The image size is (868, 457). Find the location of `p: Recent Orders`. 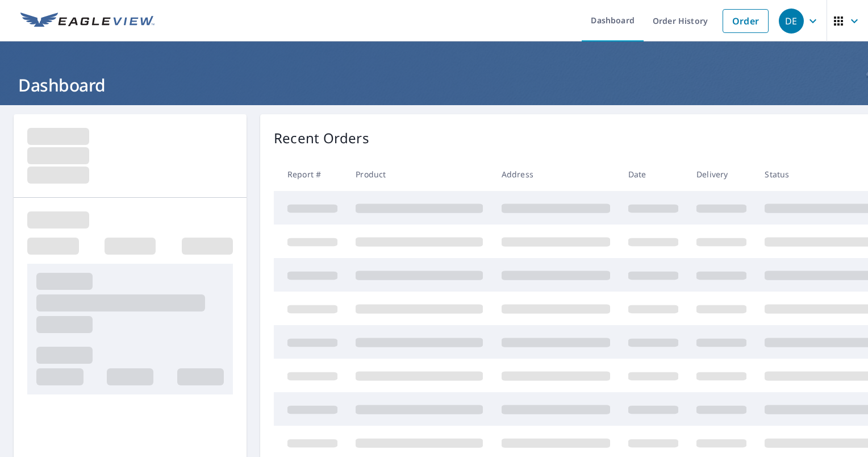

p: Recent Orders is located at coordinates (322, 138).